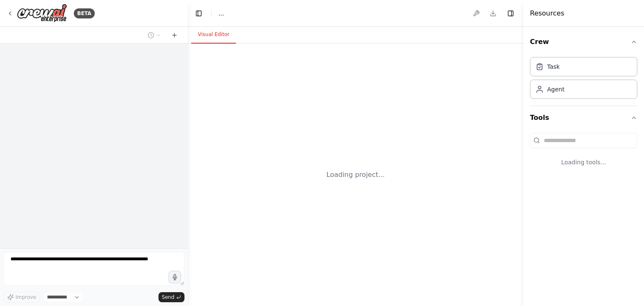 This screenshot has width=644, height=306. I want to click on button: Hide left sidebar, so click(198, 13).